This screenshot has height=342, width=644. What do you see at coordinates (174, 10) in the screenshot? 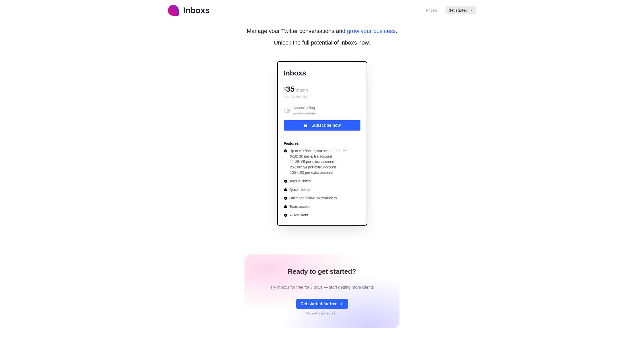
I see `img: logo` at bounding box center [174, 10].